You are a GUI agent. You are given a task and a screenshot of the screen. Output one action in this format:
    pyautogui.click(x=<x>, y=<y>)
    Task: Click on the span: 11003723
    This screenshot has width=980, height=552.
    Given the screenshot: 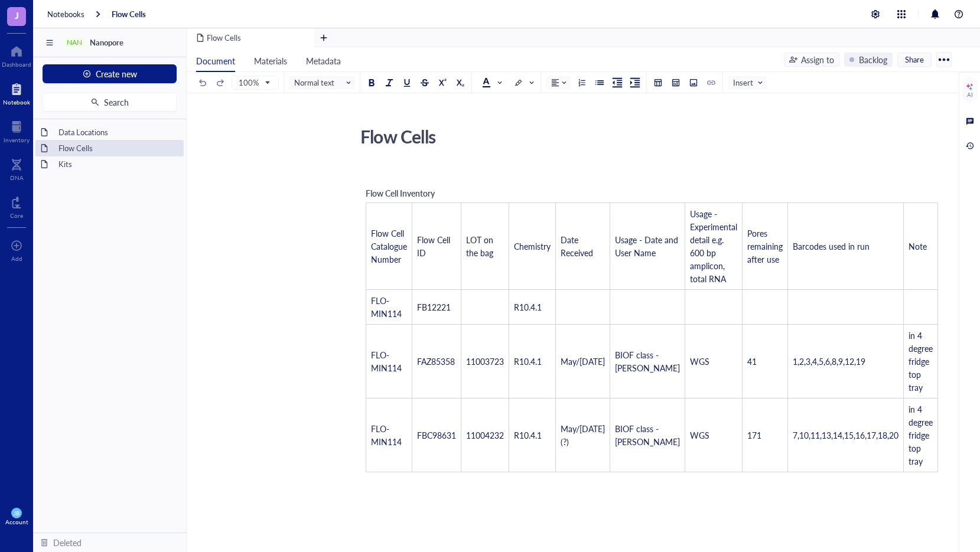 What is the action you would take?
    pyautogui.click(x=485, y=361)
    